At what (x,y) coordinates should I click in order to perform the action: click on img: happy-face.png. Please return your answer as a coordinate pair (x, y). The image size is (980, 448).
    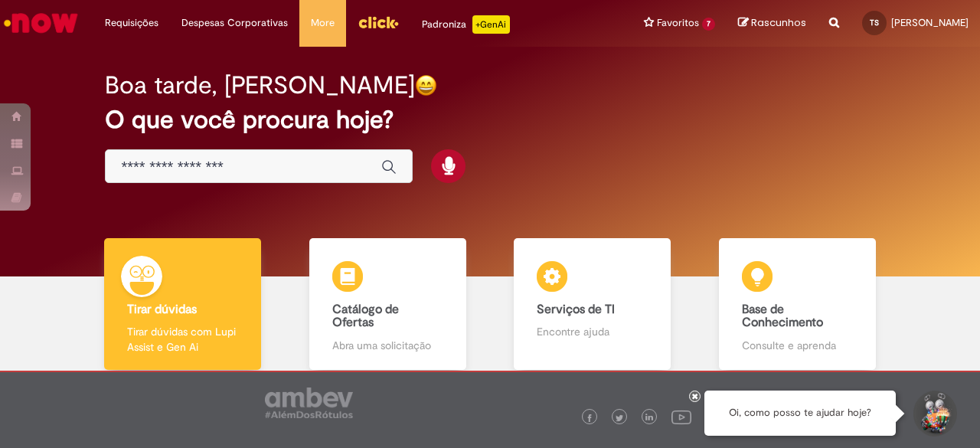
    Looking at the image, I should click on (426, 85).